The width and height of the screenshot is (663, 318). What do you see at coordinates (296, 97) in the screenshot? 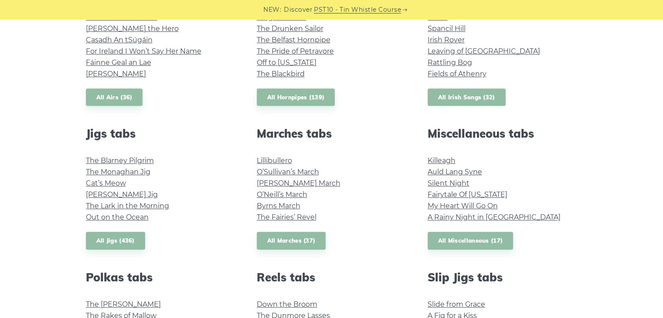
I see `a: All Hornpipes (139)` at bounding box center [296, 97].